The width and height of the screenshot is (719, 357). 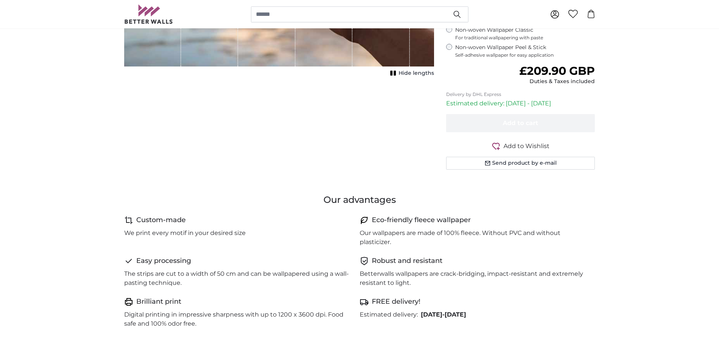 I want to click on img: Betterwalls, so click(x=149, y=14).